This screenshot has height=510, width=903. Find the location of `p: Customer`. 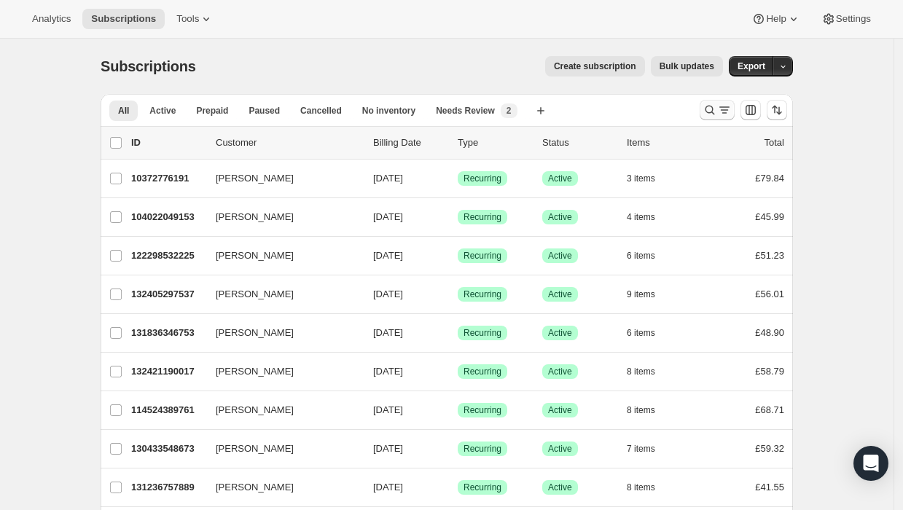

p: Customer is located at coordinates (289, 143).